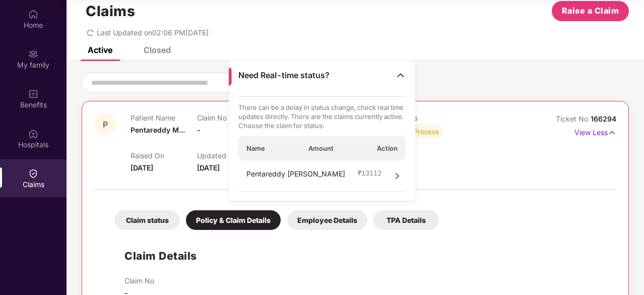 Image resolution: width=644 pixels, height=295 pixels. I want to click on div: Closed, so click(157, 50).